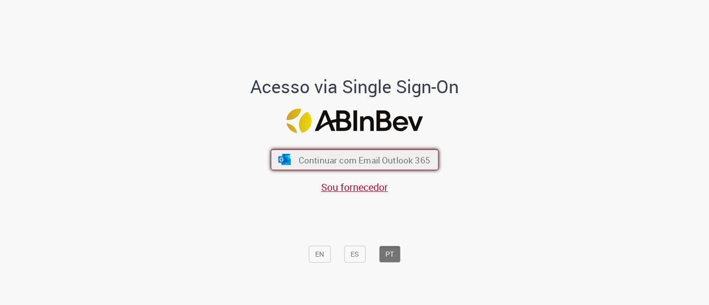 The image size is (709, 305). Describe the element at coordinates (354, 121) in the screenshot. I see `img: Logo ABInBev` at that location.